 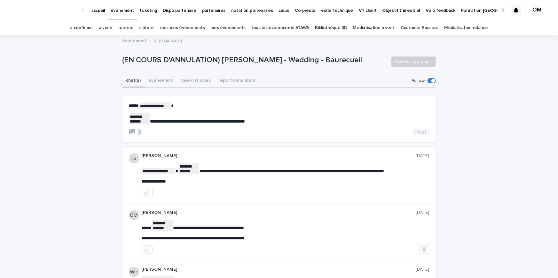 I want to click on a: Médiatisation relance, so click(x=466, y=28).